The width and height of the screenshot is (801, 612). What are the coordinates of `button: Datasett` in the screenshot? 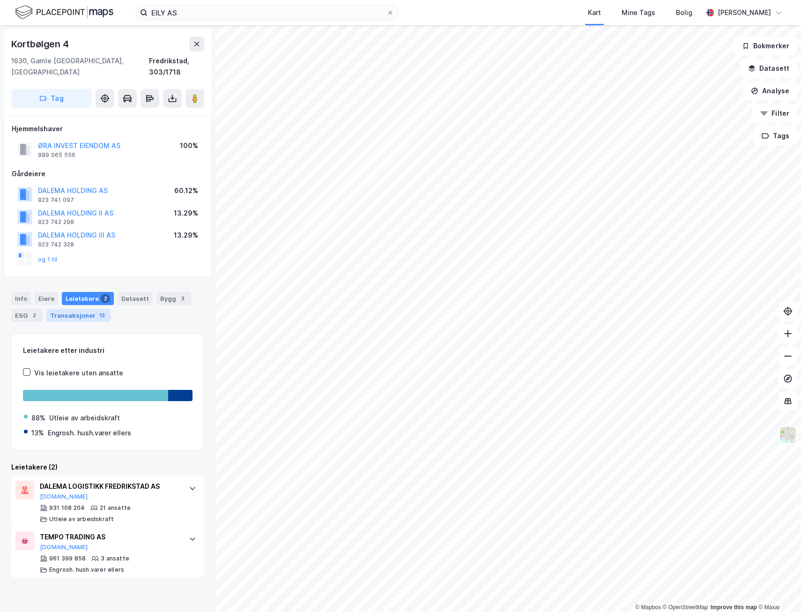 It's located at (769, 68).